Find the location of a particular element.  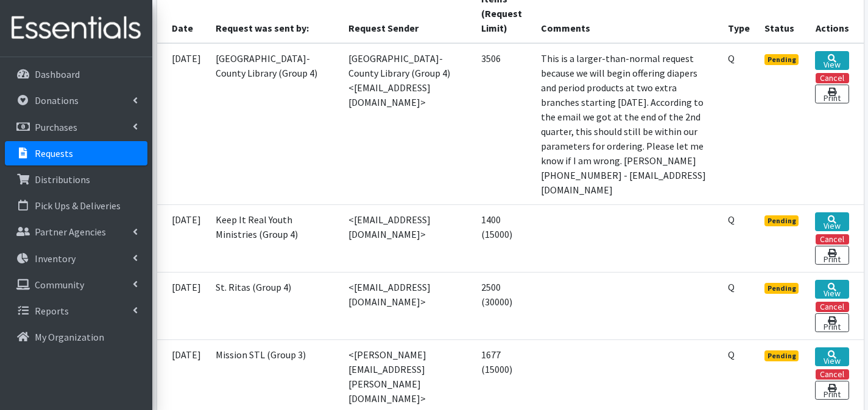

p: Distributions is located at coordinates (62, 180).